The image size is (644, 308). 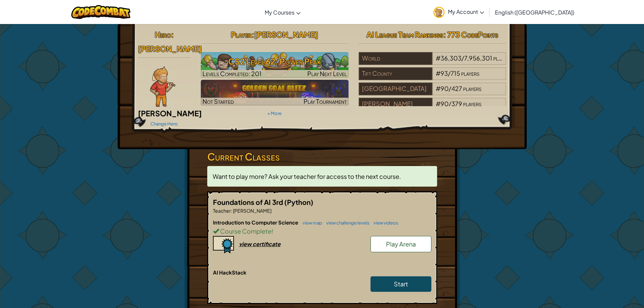 I want to click on span: 379, so click(x=457, y=104).